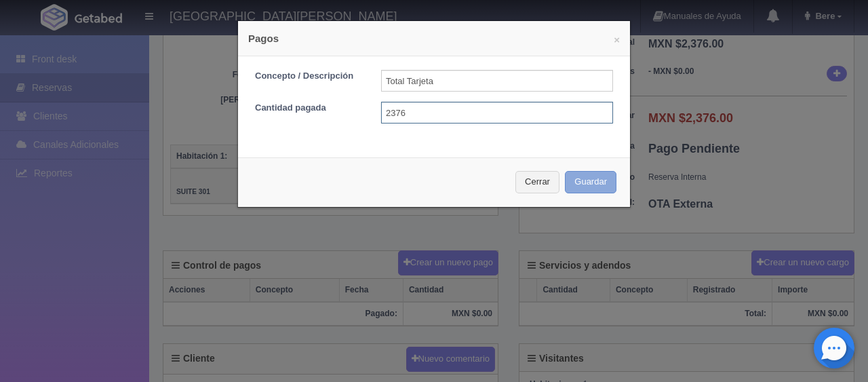  What do you see at coordinates (308, 108) in the screenshot?
I see `label: Cantidad pagada` at bounding box center [308, 108].